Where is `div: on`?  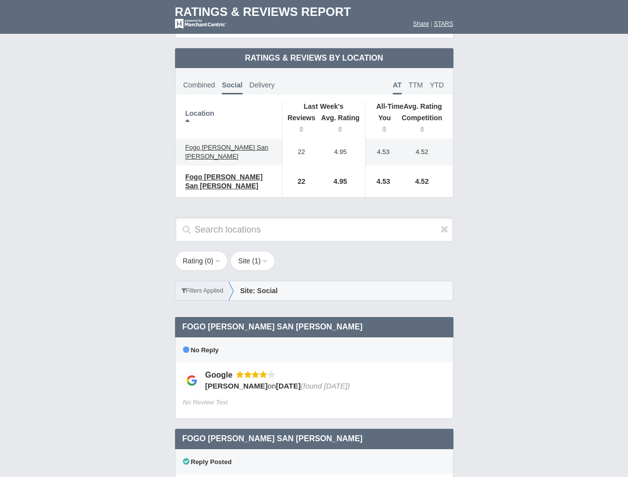
div: on is located at coordinates (322, 386).